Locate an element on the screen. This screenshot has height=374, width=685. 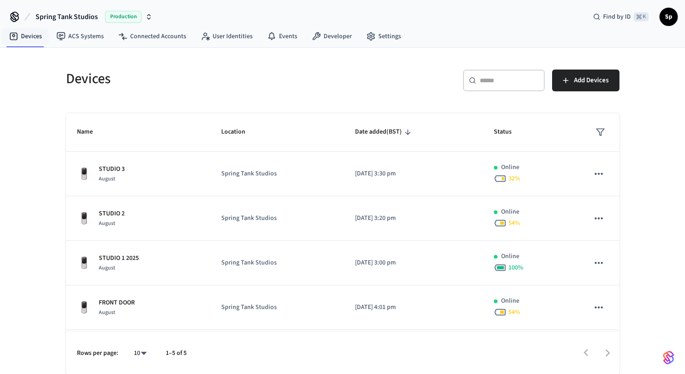
span: Status is located at coordinates (508, 132).